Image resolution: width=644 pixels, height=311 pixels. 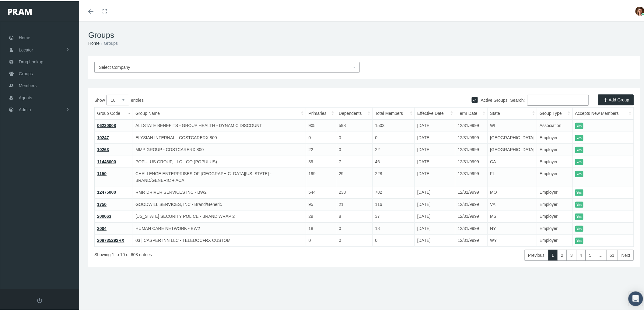 I want to click on th: Group Name: activate to sort column ascending, so click(x=220, y=112).